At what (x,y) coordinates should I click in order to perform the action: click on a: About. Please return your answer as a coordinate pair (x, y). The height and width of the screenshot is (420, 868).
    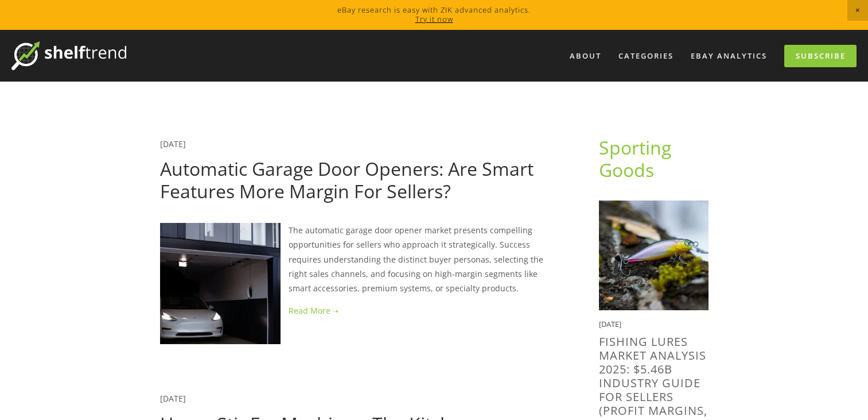
    Looking at the image, I should click on (585, 56).